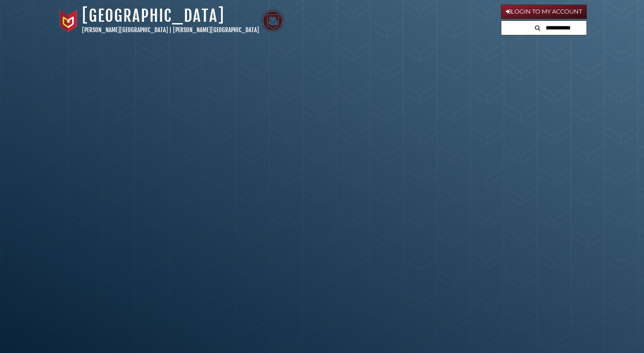  What do you see at coordinates (538, 27) in the screenshot?
I see `button: Search` at bounding box center [538, 27].